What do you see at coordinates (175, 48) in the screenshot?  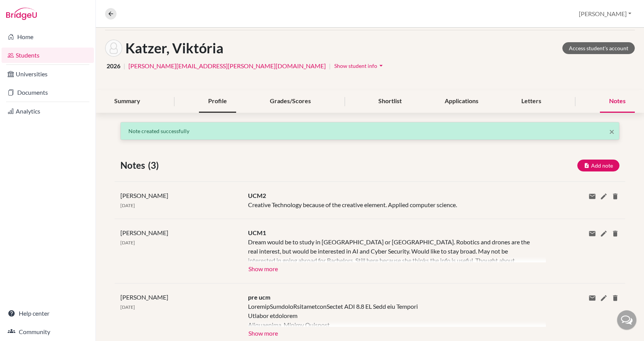 I see `h1: Katzer, Viktória` at bounding box center [175, 48].